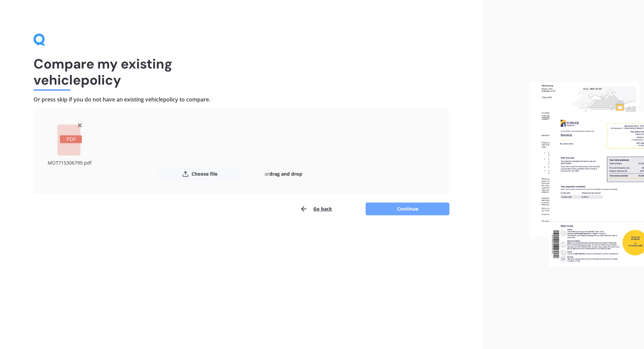 The width and height of the screenshot is (644, 349). I want to click on h1: Compare my existing vehicle policy, so click(242, 72).